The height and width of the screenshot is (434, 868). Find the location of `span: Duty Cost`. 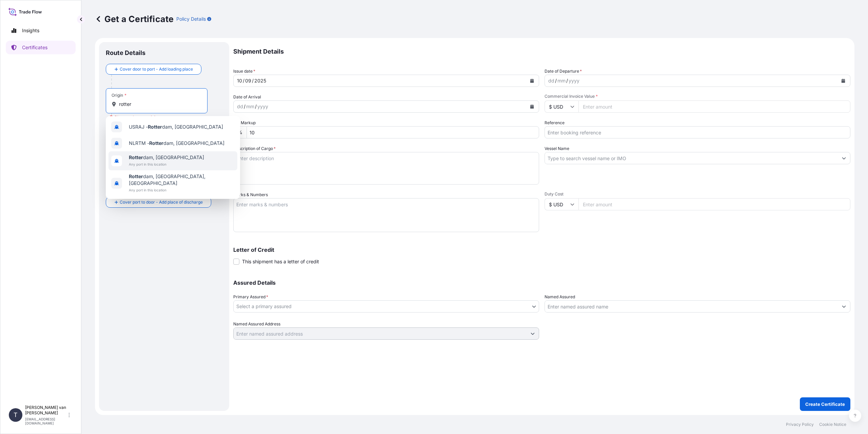

span: Duty Cost is located at coordinates (697, 194).